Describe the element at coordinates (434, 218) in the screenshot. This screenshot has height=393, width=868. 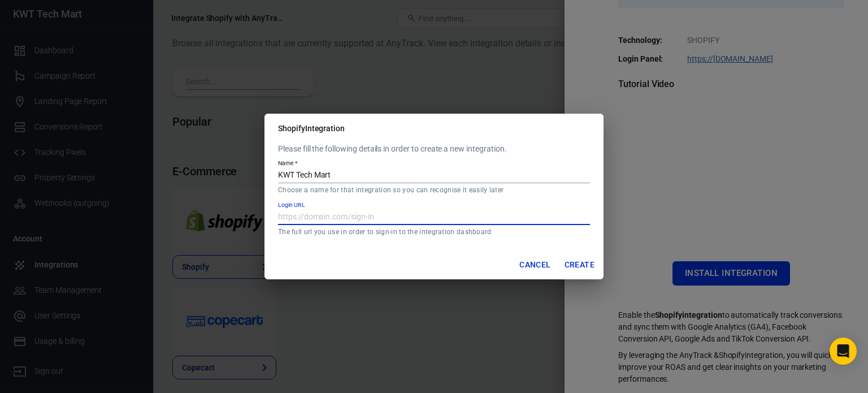
I see `input: https://domain.com/sign-in` at that location.